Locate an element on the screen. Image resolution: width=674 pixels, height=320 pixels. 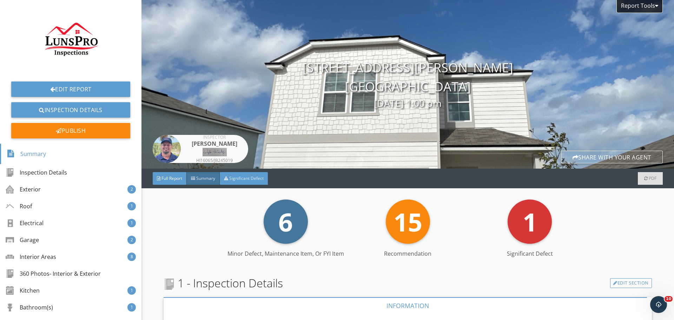
div: Bathroom(s) is located at coordinates (29, 307).